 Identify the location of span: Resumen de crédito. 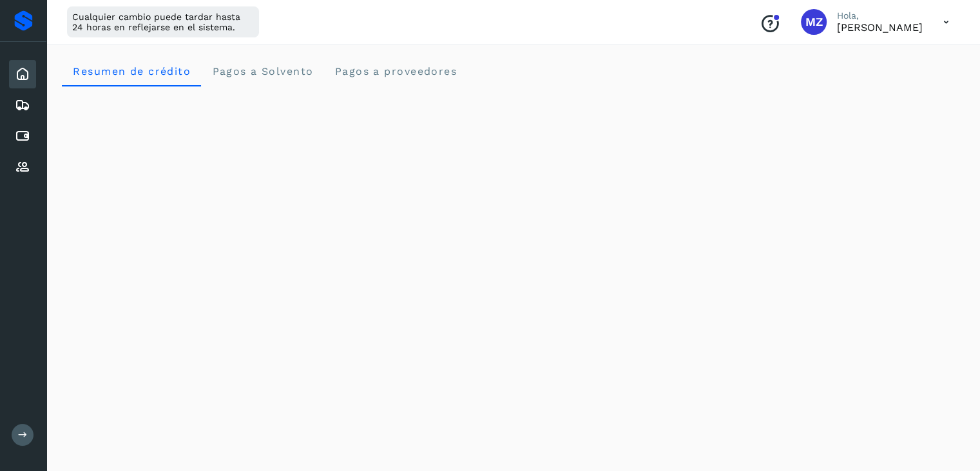
(131, 71).